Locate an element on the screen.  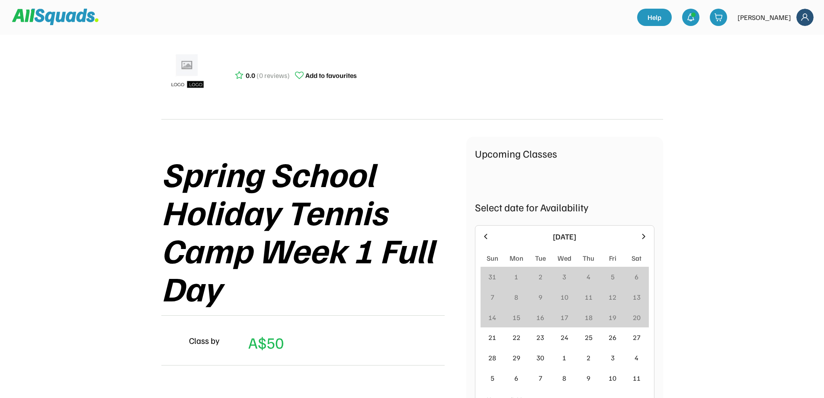
div: Fri is located at coordinates (613, 258).